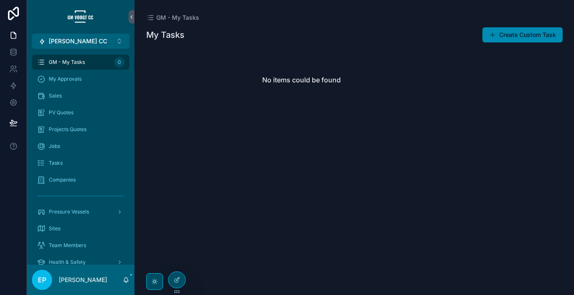 The height and width of the screenshot is (295, 574). Describe the element at coordinates (42, 280) in the screenshot. I see `span: EP` at that location.